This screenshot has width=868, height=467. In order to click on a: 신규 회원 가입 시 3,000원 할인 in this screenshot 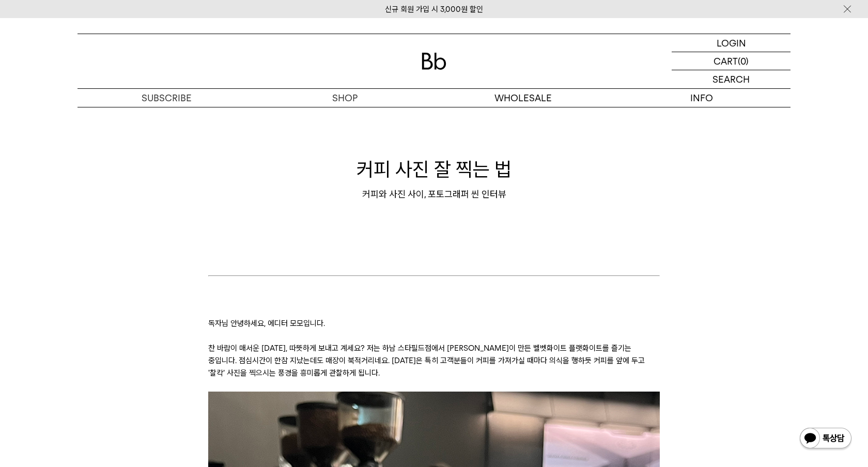, I will do `click(434, 10)`.